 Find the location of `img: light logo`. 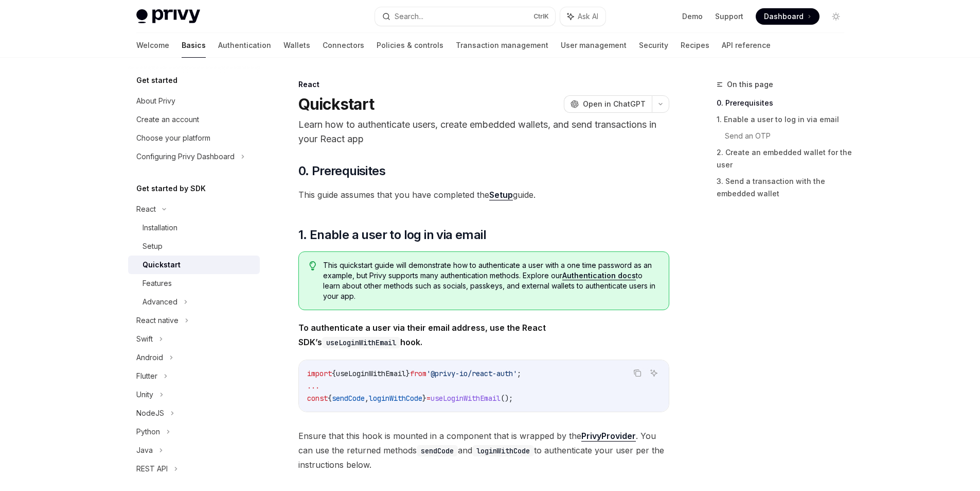

img: light logo is located at coordinates (169, 16).